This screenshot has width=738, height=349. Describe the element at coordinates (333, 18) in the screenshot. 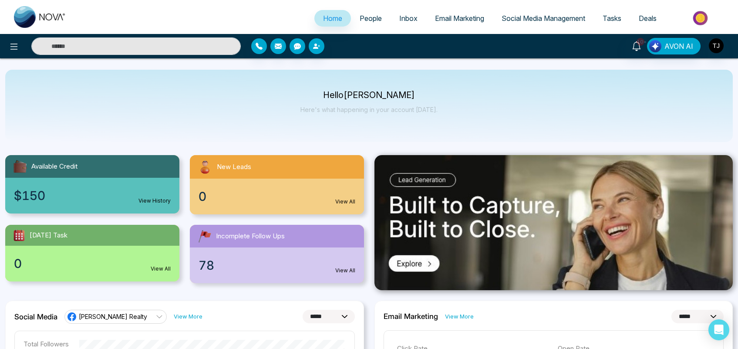

I see `a: Home` at that location.